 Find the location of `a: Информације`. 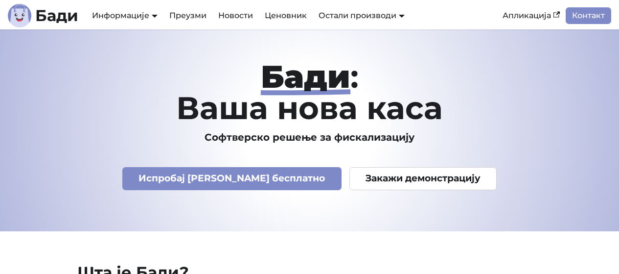

a: Информације is located at coordinates (125, 15).